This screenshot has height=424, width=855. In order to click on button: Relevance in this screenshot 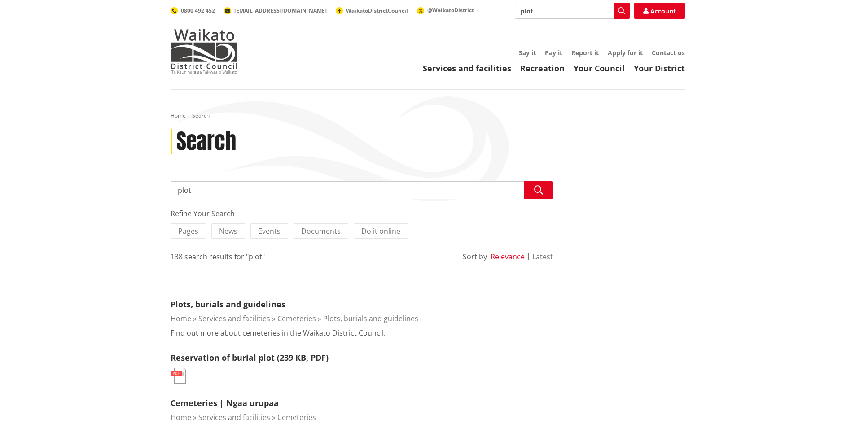, I will do `click(507, 257)`.